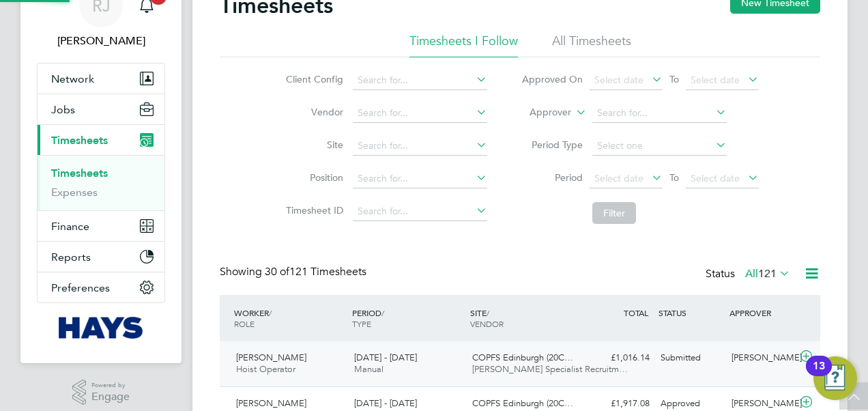 The height and width of the screenshot is (411, 868). Describe the element at coordinates (362, 324) in the screenshot. I see `span: TYPE` at that location.